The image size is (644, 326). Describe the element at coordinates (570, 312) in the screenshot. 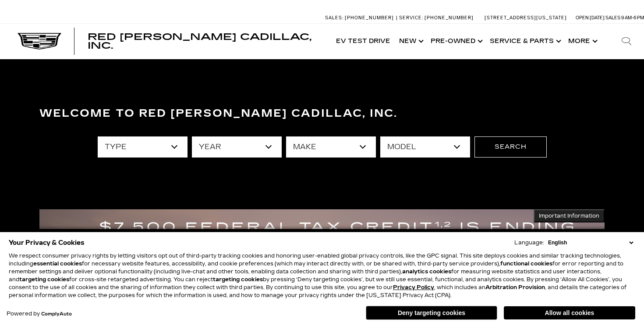

I see `button: Allow all cookies` at that location.